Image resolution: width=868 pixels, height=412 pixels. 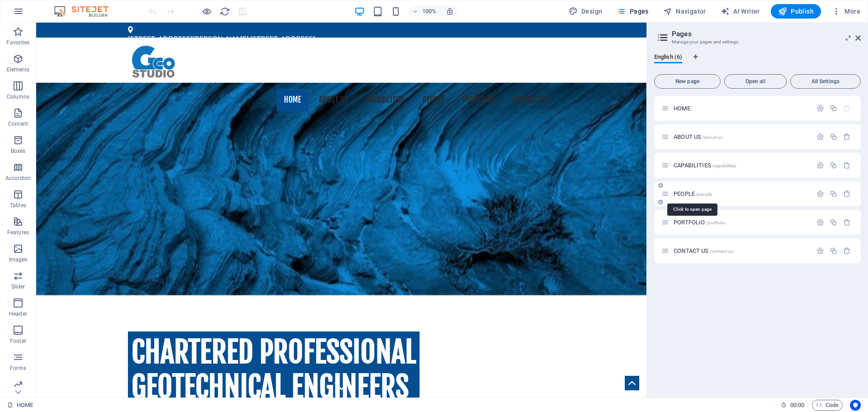 I want to click on span: Open all, so click(x=755, y=82).